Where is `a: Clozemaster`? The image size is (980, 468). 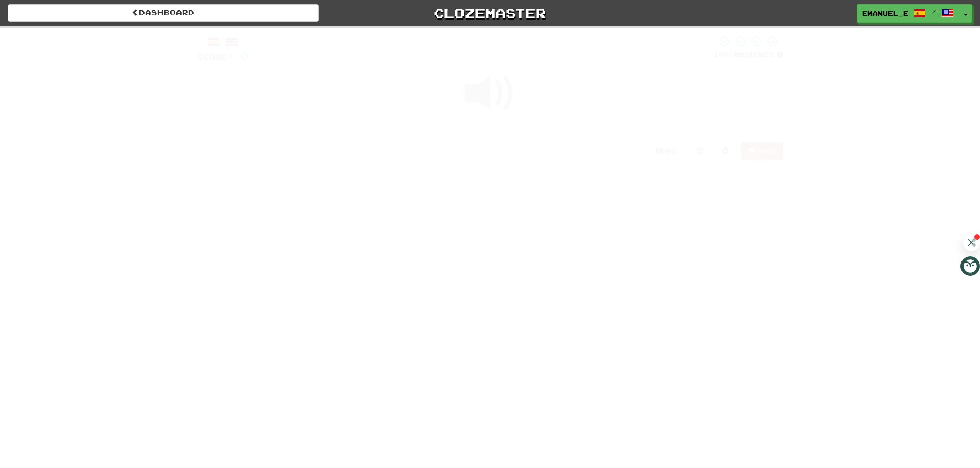 a: Clozemaster is located at coordinates (490, 13).